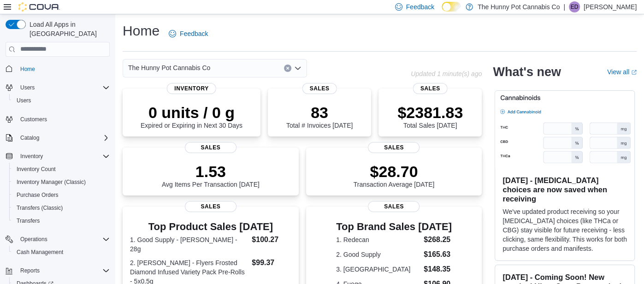  Describe the element at coordinates (451, 7) in the screenshot. I see `input: Dark Mode` at that location.